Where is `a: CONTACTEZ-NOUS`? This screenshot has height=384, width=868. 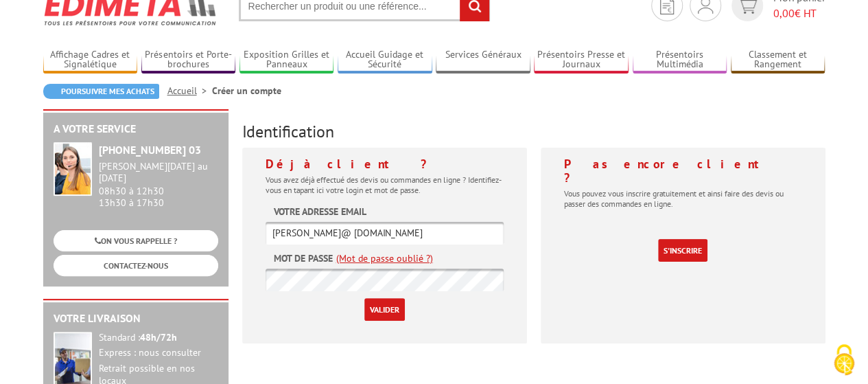
a: CONTACTEZ-NOUS is located at coordinates (136, 265).